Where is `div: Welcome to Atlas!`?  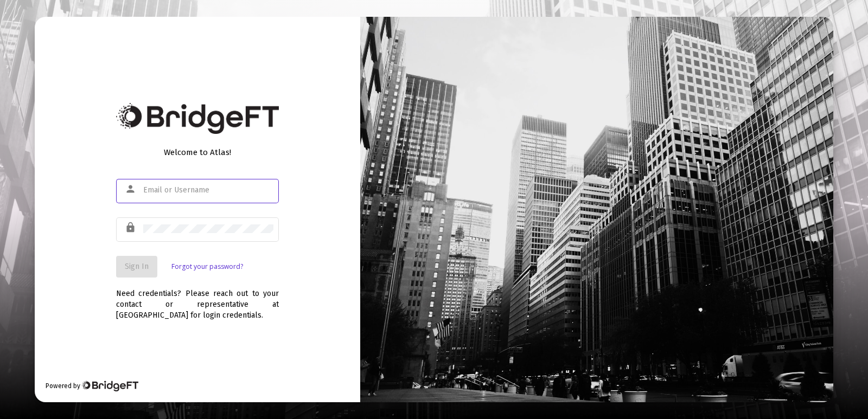 div: Welcome to Atlas! is located at coordinates (197, 152).